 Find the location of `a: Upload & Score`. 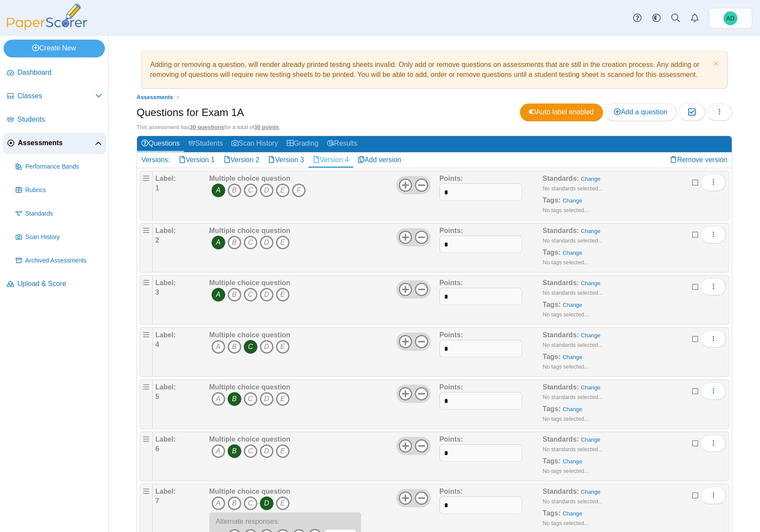

a: Upload & Score is located at coordinates (54, 285).